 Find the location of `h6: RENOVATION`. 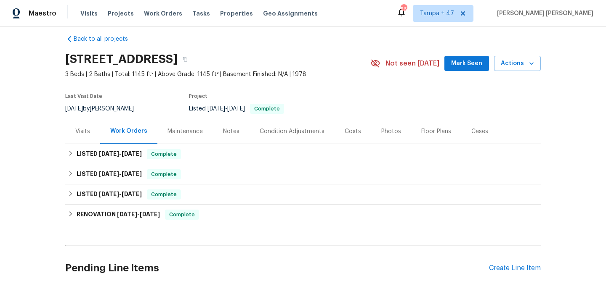

h6: RENOVATION is located at coordinates (118, 215).